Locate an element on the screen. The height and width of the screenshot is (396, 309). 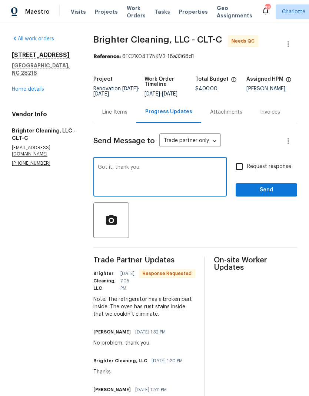
span: Needs QC is located at coordinates (244, 41).